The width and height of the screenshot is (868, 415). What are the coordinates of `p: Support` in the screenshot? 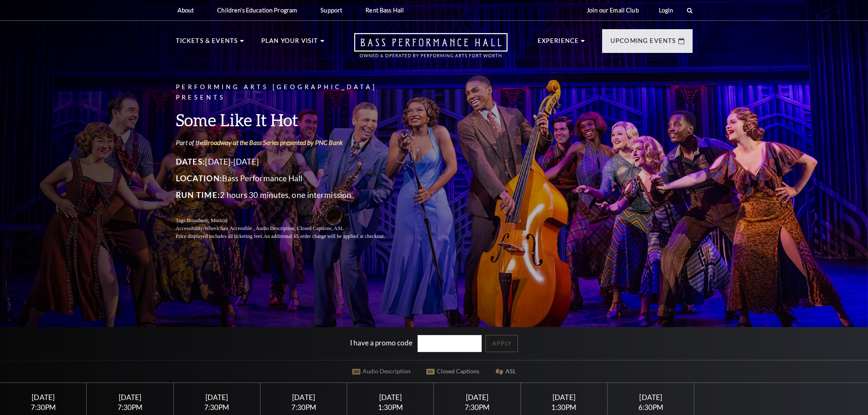 It's located at (332, 10).